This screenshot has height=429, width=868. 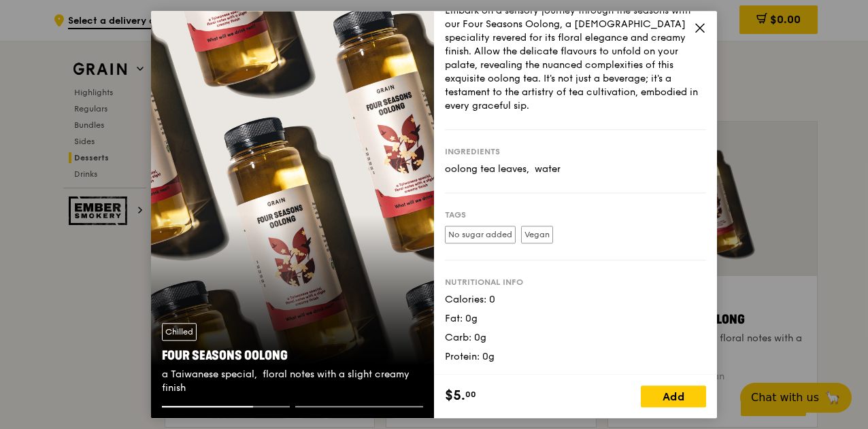 What do you see at coordinates (575, 215) in the screenshot?
I see `div: Tags` at bounding box center [575, 215].